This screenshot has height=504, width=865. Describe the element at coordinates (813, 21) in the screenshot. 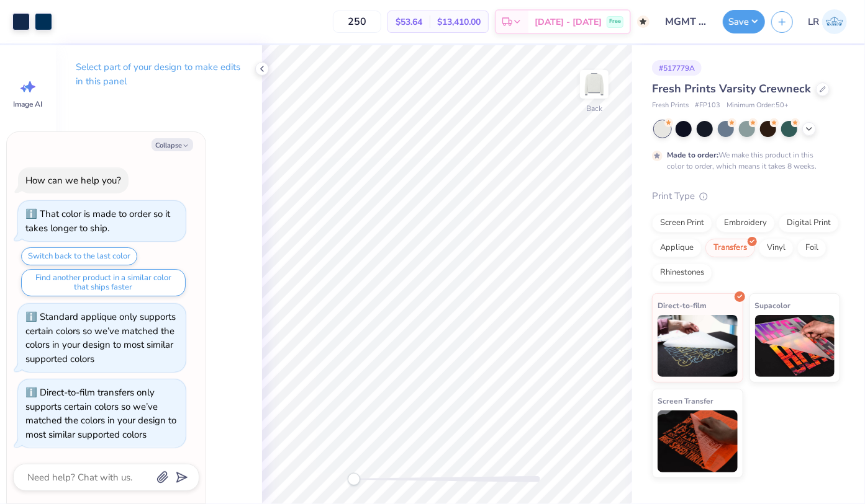

I see `span: LR` at that location.